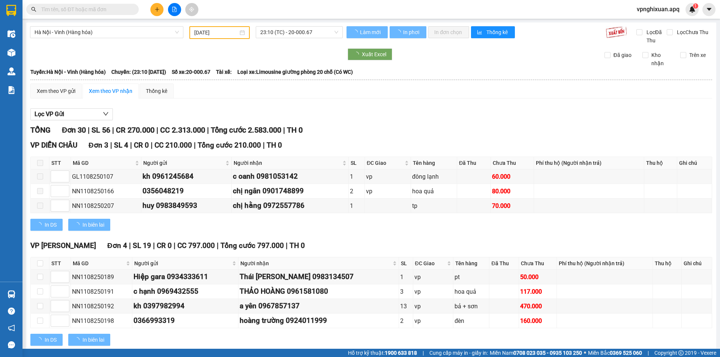  What do you see at coordinates (696, 6) in the screenshot?
I see `sup: 1` at bounding box center [696, 6].